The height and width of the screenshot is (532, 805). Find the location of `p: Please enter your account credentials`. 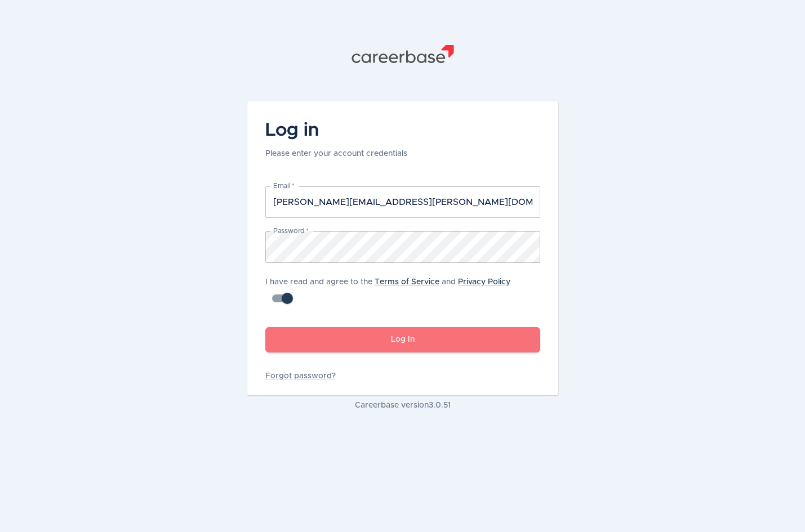

p: Please enter your account credentials is located at coordinates (336, 153).